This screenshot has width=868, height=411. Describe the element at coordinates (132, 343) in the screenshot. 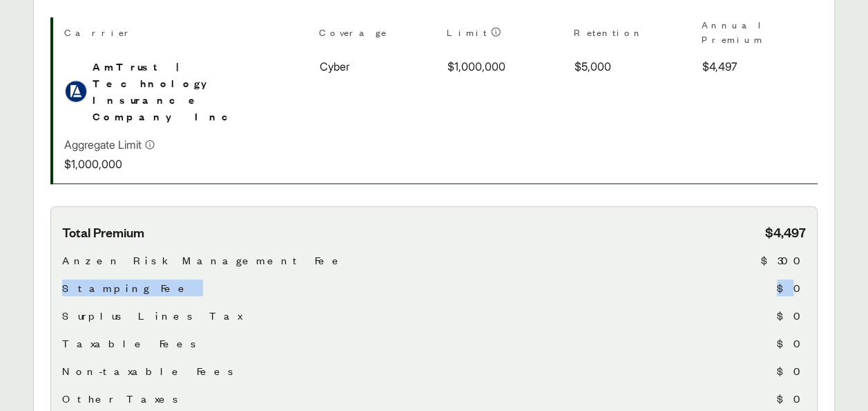

I see `span: Taxable Fees` at that location.